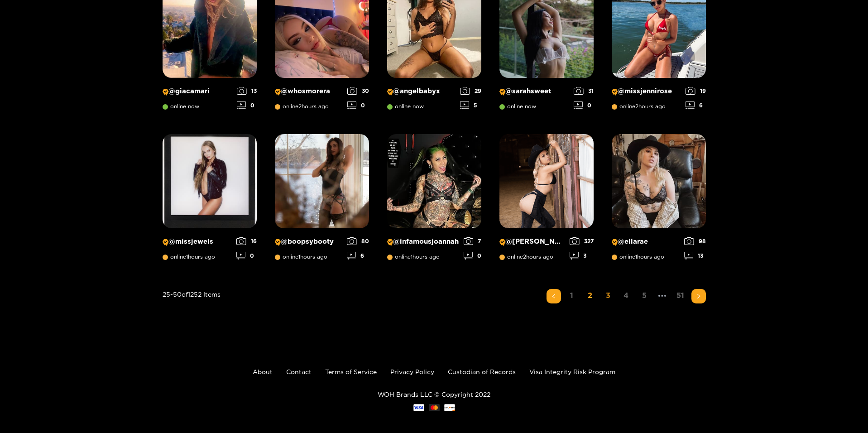  What do you see at coordinates (696, 90) in the screenshot?
I see `div: 19` at bounding box center [696, 90].